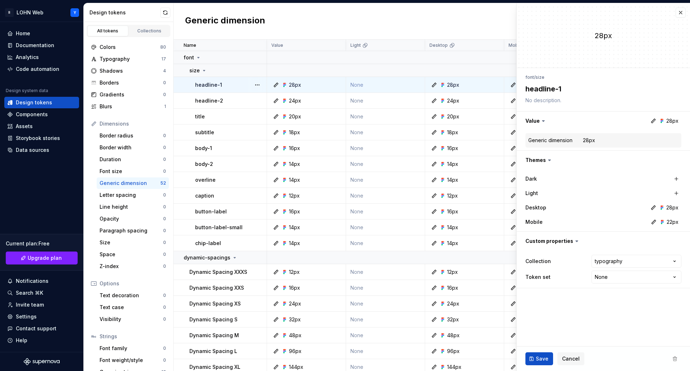  Describe the element at coordinates (208, 243) in the screenshot. I see `p: chip-label` at that location.